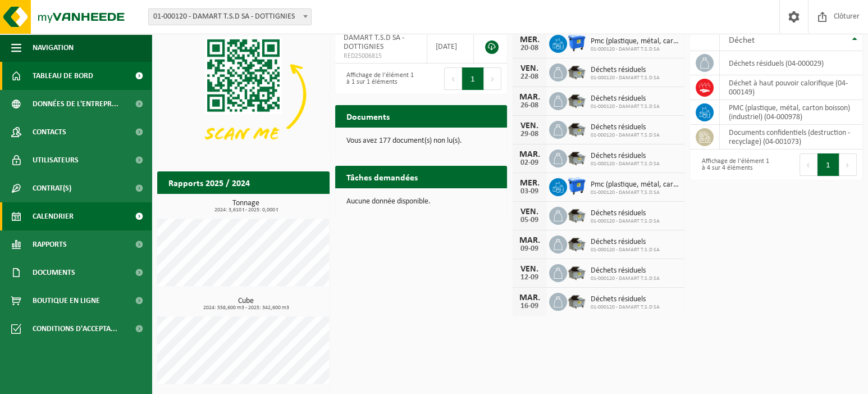  Describe the element at coordinates (280, 205) in the screenshot. I see `a: Consulter les rapports` at that location.